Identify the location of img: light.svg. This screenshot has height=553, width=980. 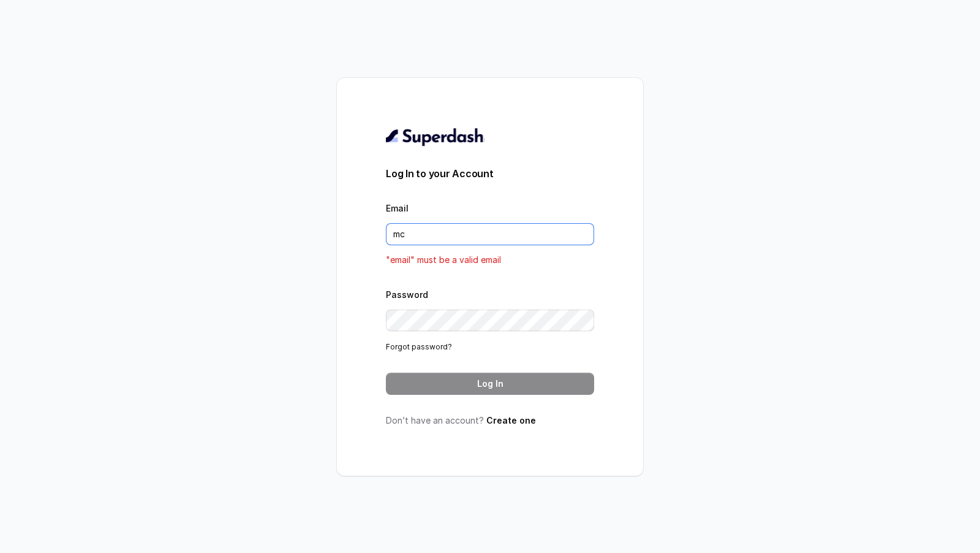
(435, 137).